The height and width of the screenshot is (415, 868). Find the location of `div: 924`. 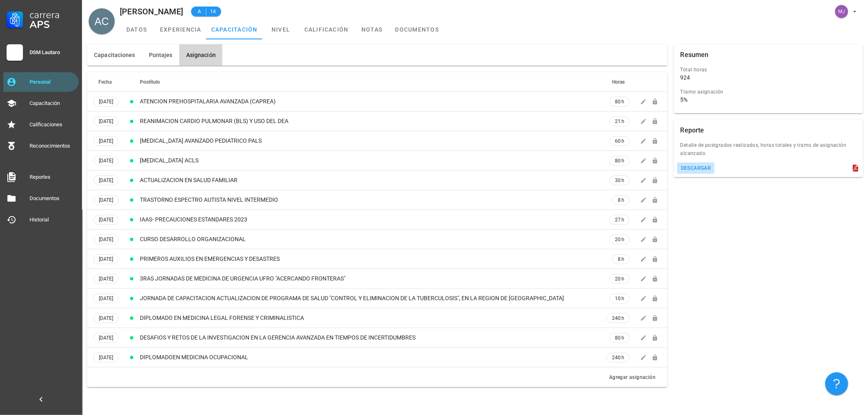

div: 924 is located at coordinates (686, 78).